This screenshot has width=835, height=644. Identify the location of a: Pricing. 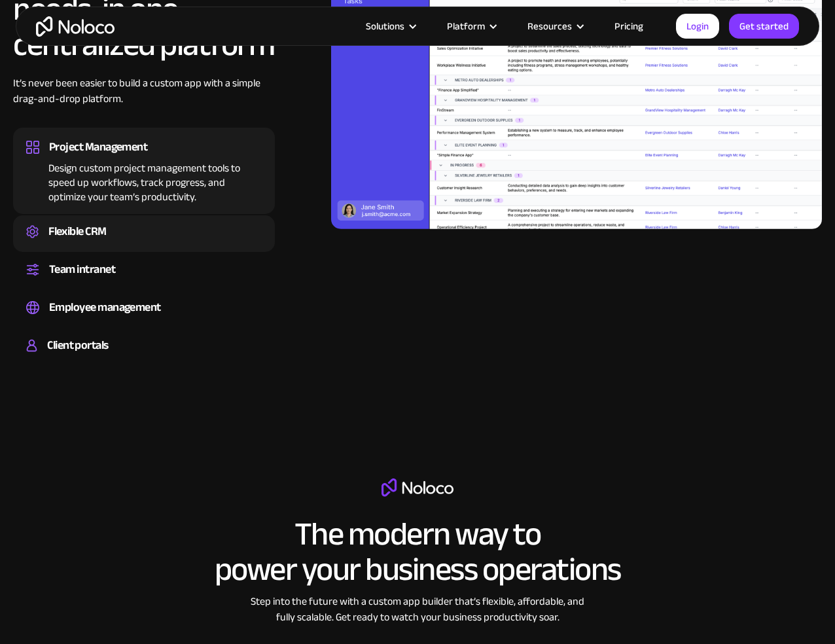
(629, 26).